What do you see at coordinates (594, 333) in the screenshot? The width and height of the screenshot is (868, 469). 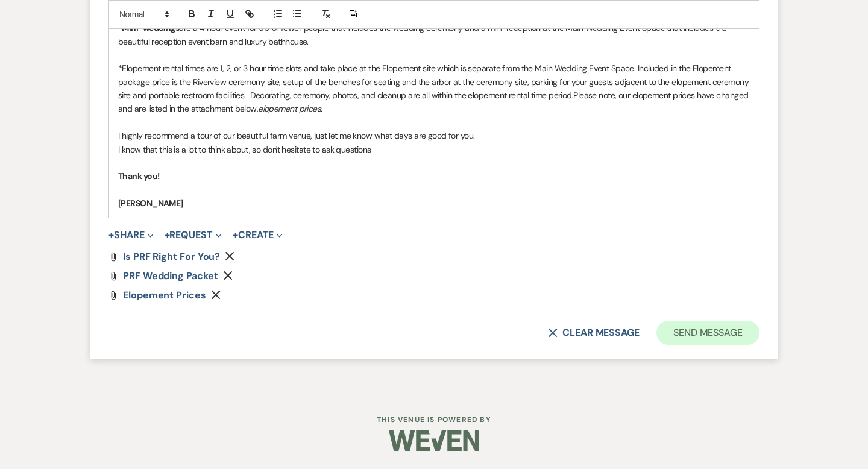 I see `button: Clear message` at bounding box center [594, 333].